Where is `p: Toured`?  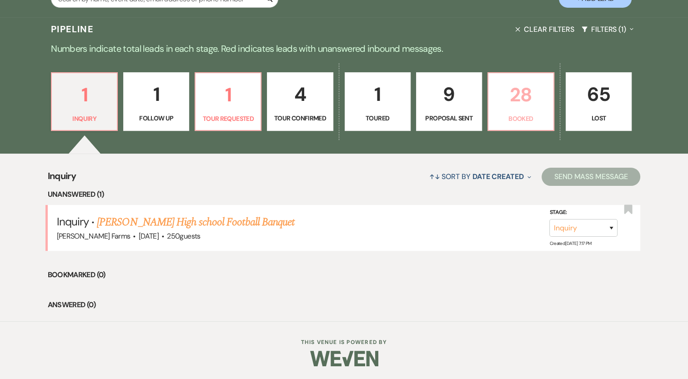 p: Toured is located at coordinates (377, 118).